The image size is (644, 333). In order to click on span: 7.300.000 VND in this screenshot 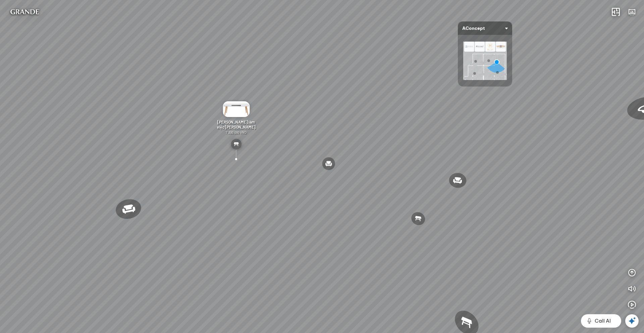, I will do `click(236, 132)`.